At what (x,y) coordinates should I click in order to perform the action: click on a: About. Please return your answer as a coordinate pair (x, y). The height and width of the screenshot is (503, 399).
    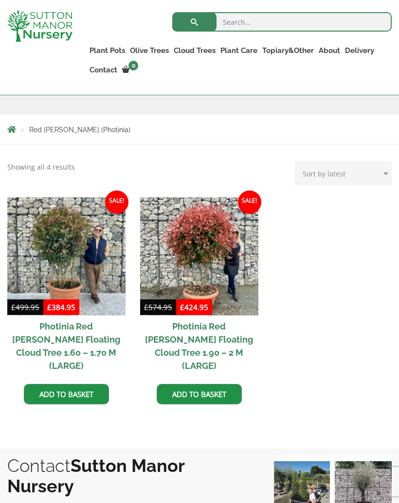
    Looking at the image, I should click on (329, 51).